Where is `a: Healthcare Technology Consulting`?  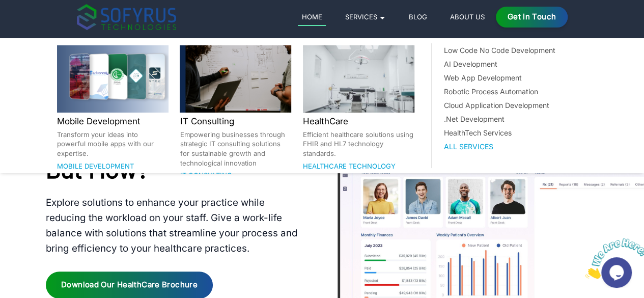
a: Healthcare Technology Consulting is located at coordinates (349, 172).